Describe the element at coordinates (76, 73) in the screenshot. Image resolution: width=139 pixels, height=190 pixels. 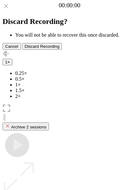
I see `li: 0.25×` at that location.